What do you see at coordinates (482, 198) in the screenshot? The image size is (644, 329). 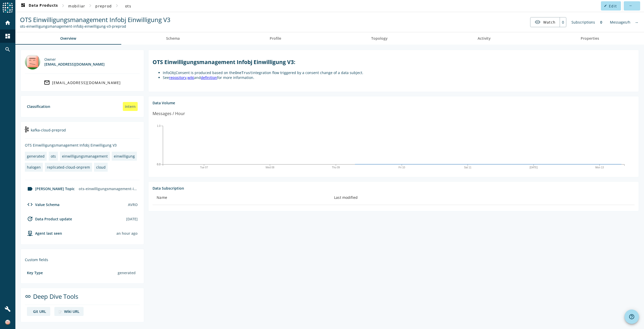 I see `th: Last modified` at bounding box center [482, 198].